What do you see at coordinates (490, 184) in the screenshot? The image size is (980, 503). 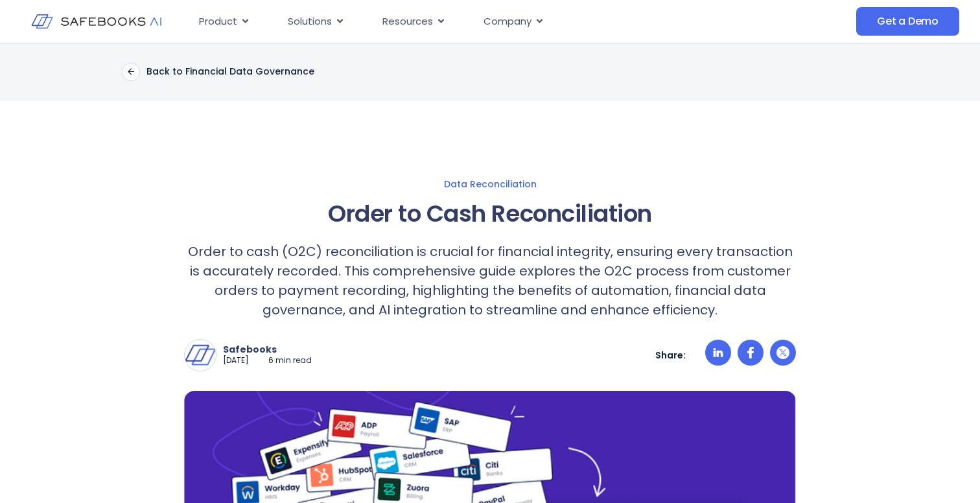 I see `a: Data Reconciliation` at bounding box center [490, 184].